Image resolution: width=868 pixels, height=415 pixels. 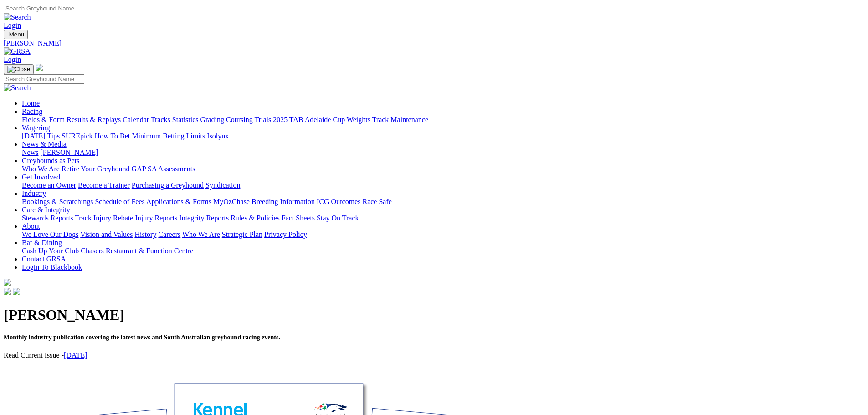 I want to click on div: Racing, so click(x=443, y=120).